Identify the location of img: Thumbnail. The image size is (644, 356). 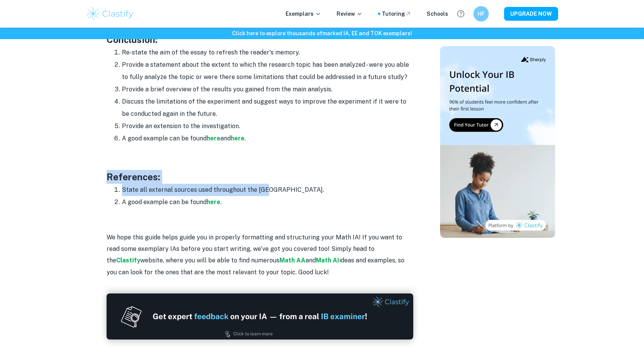
(498, 142).